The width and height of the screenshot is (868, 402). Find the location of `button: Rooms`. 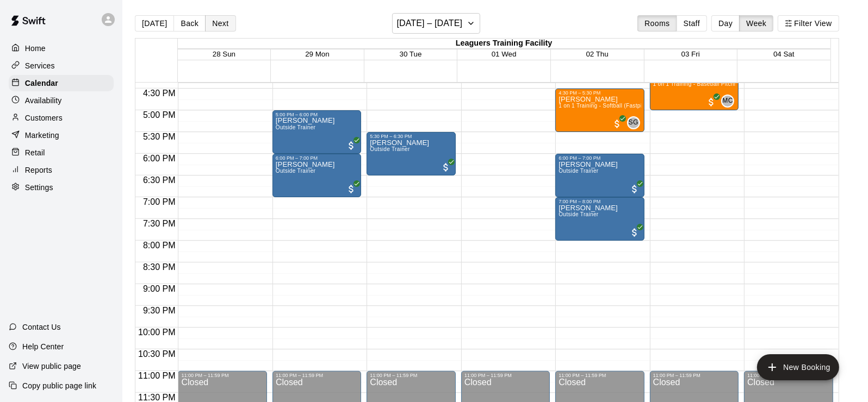

button: Rooms is located at coordinates (657, 23).